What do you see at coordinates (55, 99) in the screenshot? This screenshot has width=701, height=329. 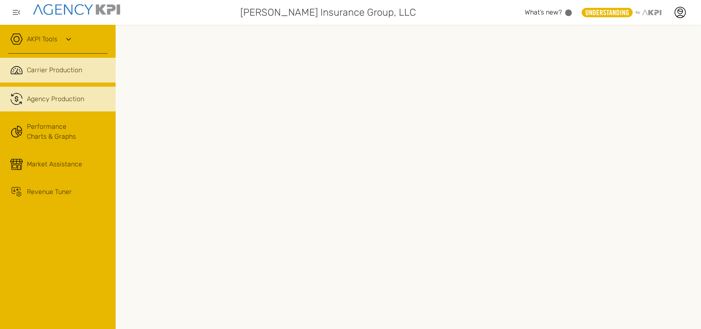 I see `span: Agency Production` at bounding box center [55, 99].